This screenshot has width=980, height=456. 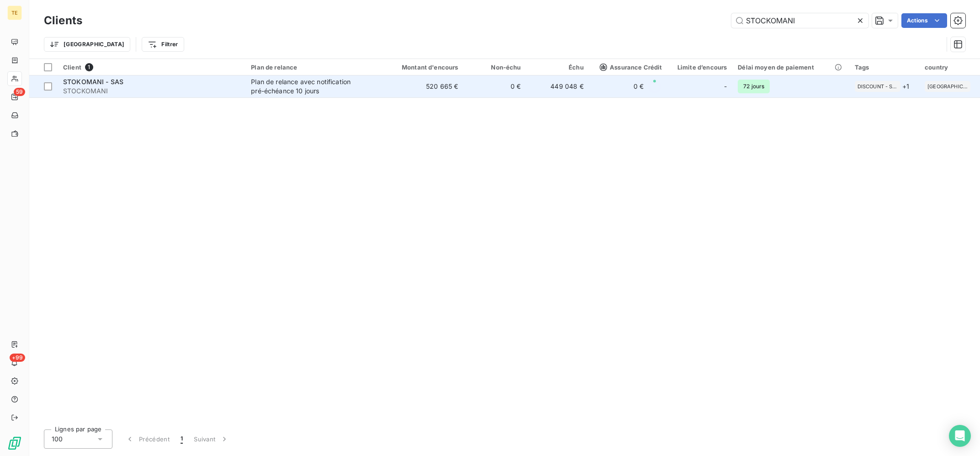 What do you see at coordinates (72, 67) in the screenshot?
I see `span: Client` at bounding box center [72, 67].